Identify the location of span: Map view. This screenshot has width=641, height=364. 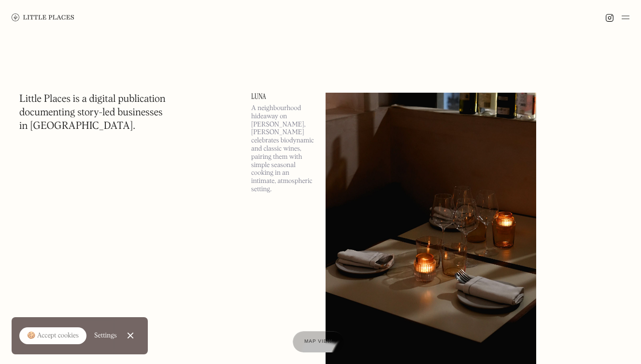
(318, 341).